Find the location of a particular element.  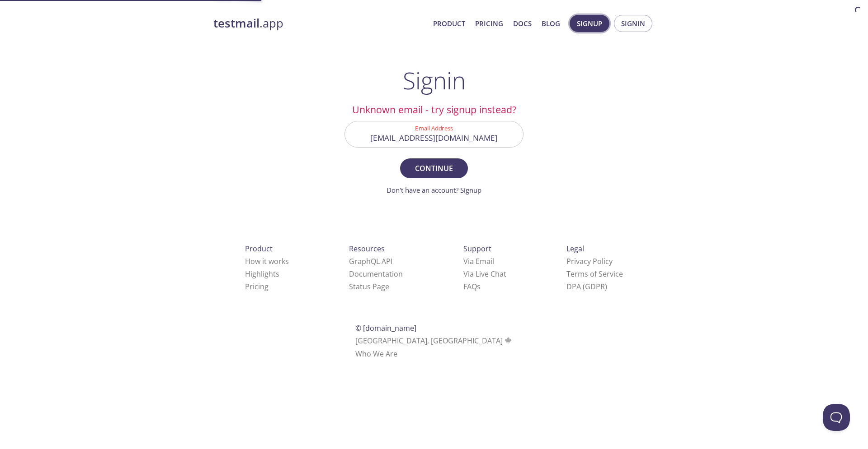

a: Who We Are is located at coordinates (376, 354).